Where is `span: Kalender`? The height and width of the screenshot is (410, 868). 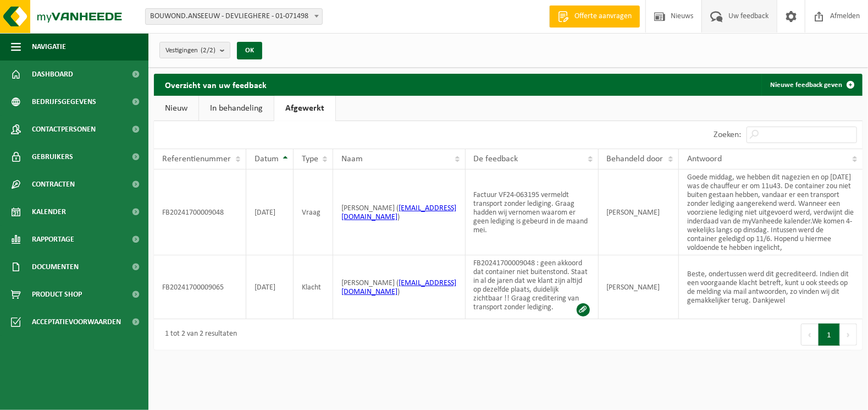
span: Kalender is located at coordinates (49, 211).